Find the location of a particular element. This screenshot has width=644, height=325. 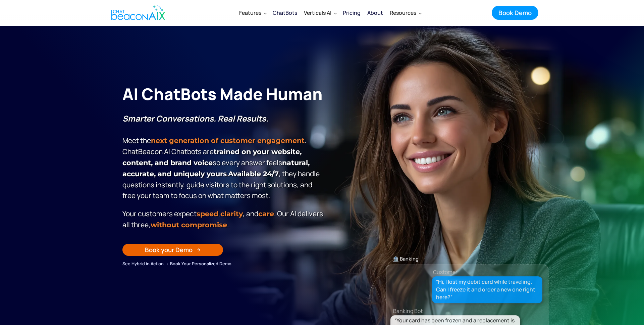

div: 🏦 Banking is located at coordinates (467, 258).